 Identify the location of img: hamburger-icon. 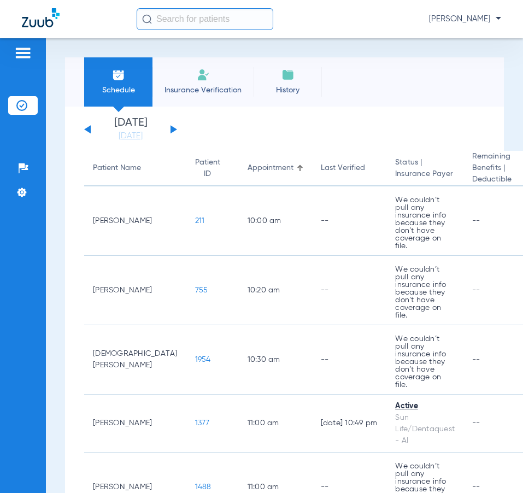
(23, 53).